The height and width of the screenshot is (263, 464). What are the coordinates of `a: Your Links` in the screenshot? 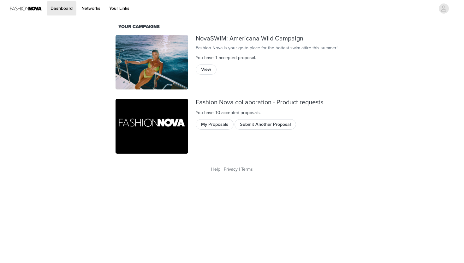 It's located at (119, 8).